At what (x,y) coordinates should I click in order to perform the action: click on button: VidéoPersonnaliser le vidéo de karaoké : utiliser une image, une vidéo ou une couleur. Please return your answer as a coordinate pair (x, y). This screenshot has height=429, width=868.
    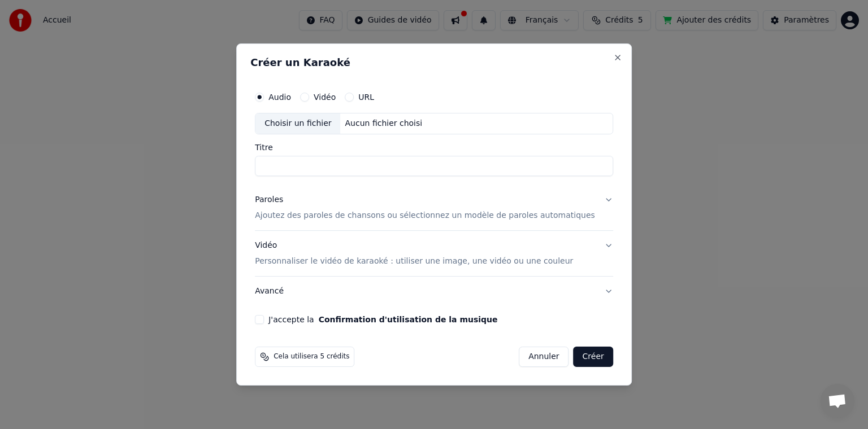
    Looking at the image, I should click on (434, 253).